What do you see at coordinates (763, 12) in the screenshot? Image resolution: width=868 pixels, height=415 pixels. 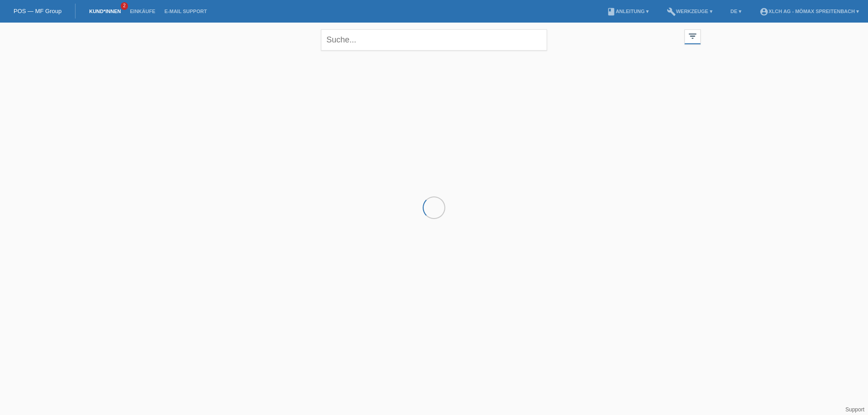 I see `i: account_circle` at bounding box center [763, 12].